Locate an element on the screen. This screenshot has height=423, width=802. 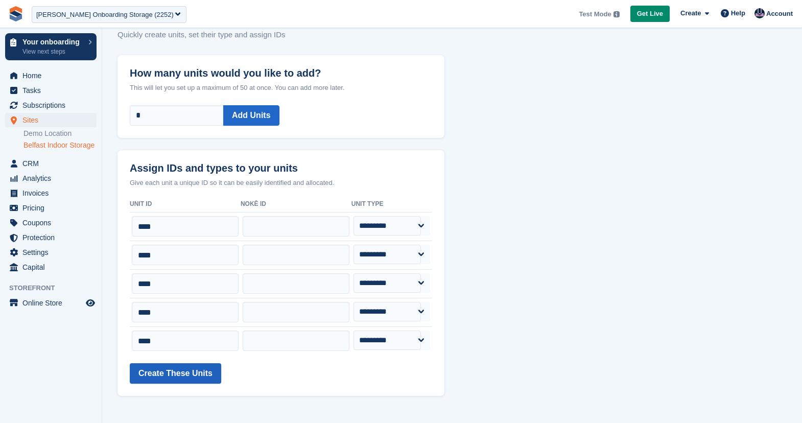
a: Your onboarding View next steps is located at coordinates (51, 46).